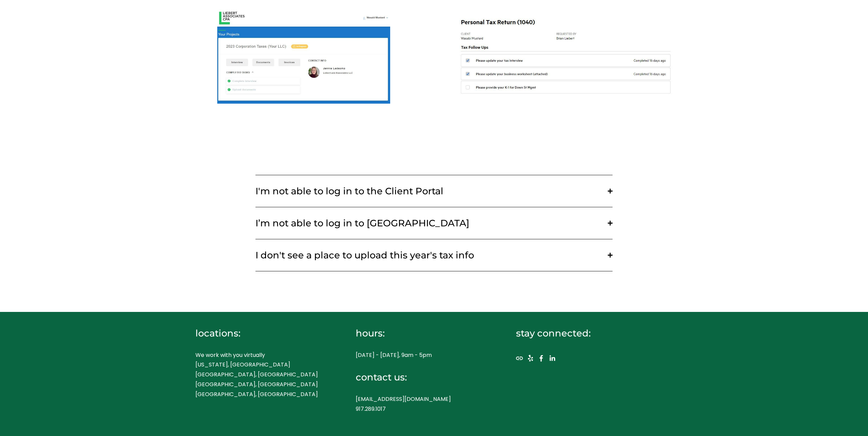 The height and width of the screenshot is (436, 868). Describe the element at coordinates (584, 333) in the screenshot. I see `h4: stay connected:` at that location.